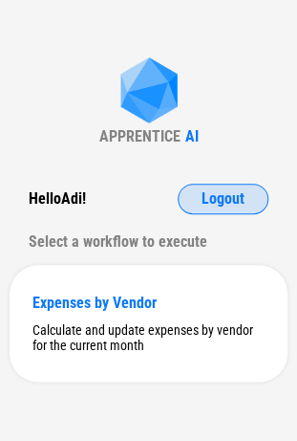 The width and height of the screenshot is (297, 441). Describe the element at coordinates (57, 199) in the screenshot. I see `div: Hello Adi !` at that location.